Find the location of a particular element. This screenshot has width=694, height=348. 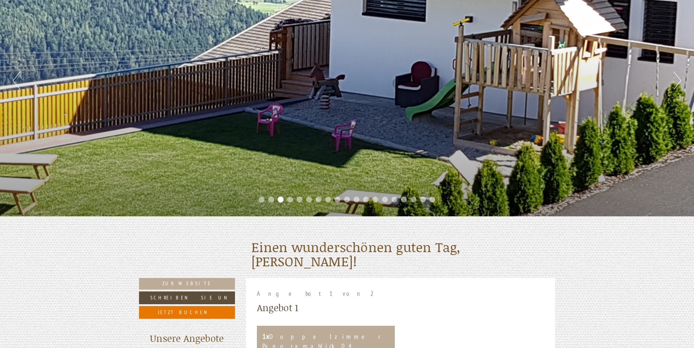

a: Schreiben Sie uns is located at coordinates (187, 298).